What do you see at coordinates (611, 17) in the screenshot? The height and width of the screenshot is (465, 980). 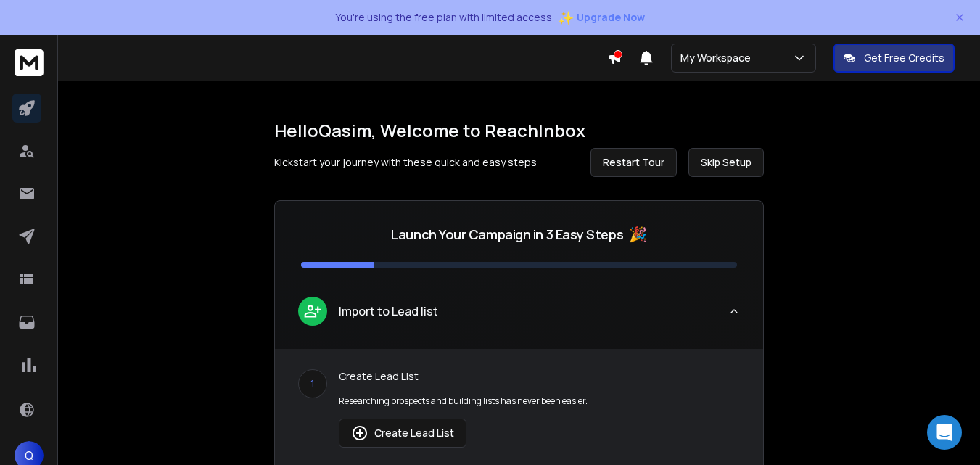 I see `span: Upgrade Now` at bounding box center [611, 17].